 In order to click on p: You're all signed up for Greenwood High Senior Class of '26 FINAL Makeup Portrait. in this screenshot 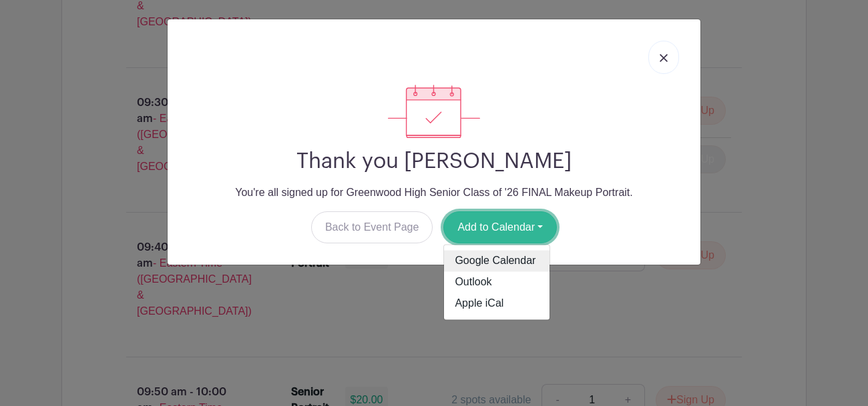, I will do `click(434, 193)`.